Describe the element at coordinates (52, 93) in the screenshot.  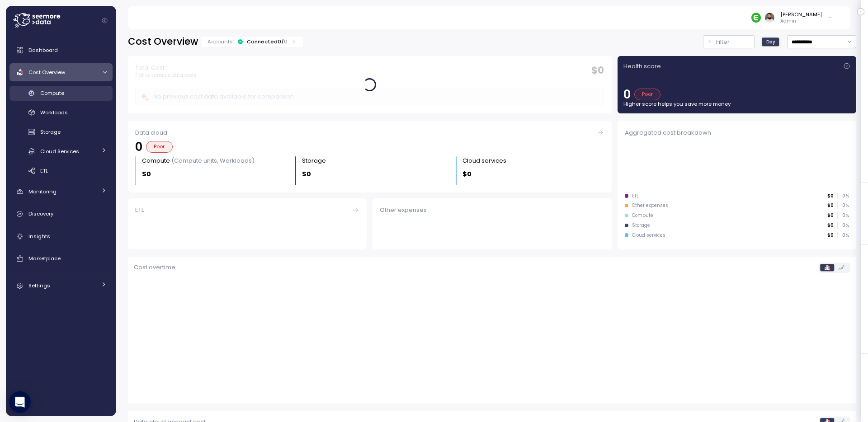
I see `span: Compute` at that location.